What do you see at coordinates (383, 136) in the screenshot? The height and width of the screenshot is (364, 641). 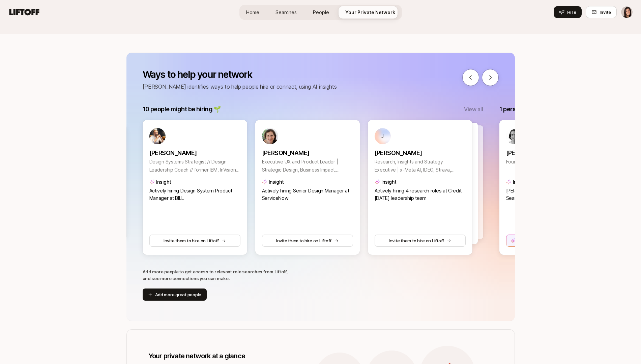 I see `p: J` at bounding box center [383, 136].